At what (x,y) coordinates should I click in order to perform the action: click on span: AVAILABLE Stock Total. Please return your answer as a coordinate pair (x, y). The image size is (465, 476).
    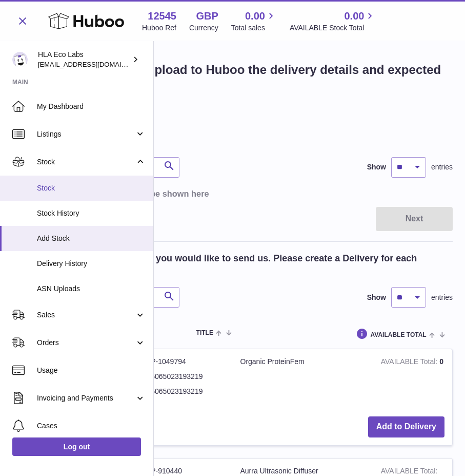
    Looking at the image, I should click on (334, 28).